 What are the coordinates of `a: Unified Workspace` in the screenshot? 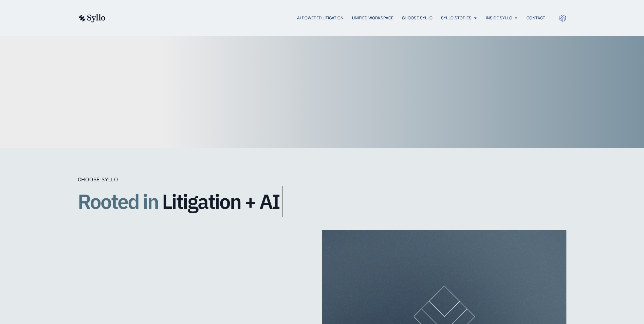 It's located at (373, 18).